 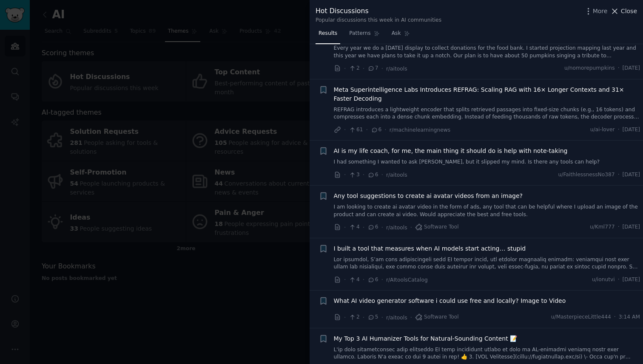 What do you see at coordinates (487, 95) in the screenshot?
I see `span: Meta Superintelligence Labs Introduces REFRAG: Scaling RAG with 16× Longer Contexts and 31× Faste...` at bounding box center [487, 95].